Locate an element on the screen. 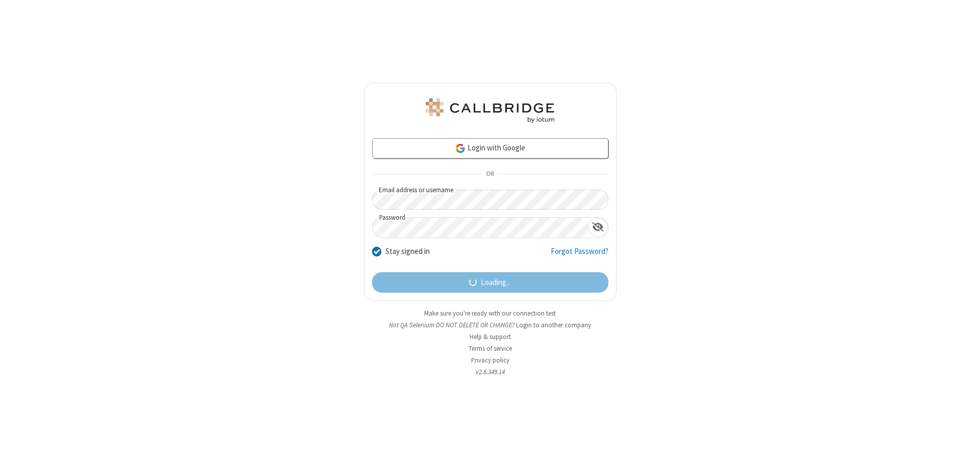 This screenshot has height=467, width=980. a: Help & support is located at coordinates (490, 337).